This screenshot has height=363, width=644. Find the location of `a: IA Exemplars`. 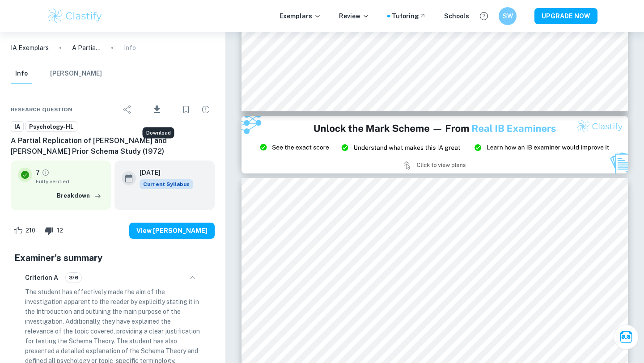

a: IA Exemplars is located at coordinates (29, 48).